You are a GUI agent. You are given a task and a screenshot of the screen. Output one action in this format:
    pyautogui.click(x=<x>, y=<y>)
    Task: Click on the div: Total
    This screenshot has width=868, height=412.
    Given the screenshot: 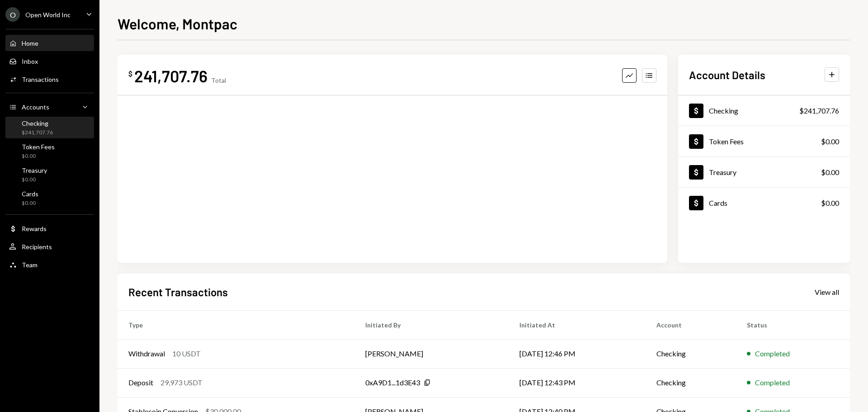 What is the action you would take?
    pyautogui.click(x=218, y=80)
    